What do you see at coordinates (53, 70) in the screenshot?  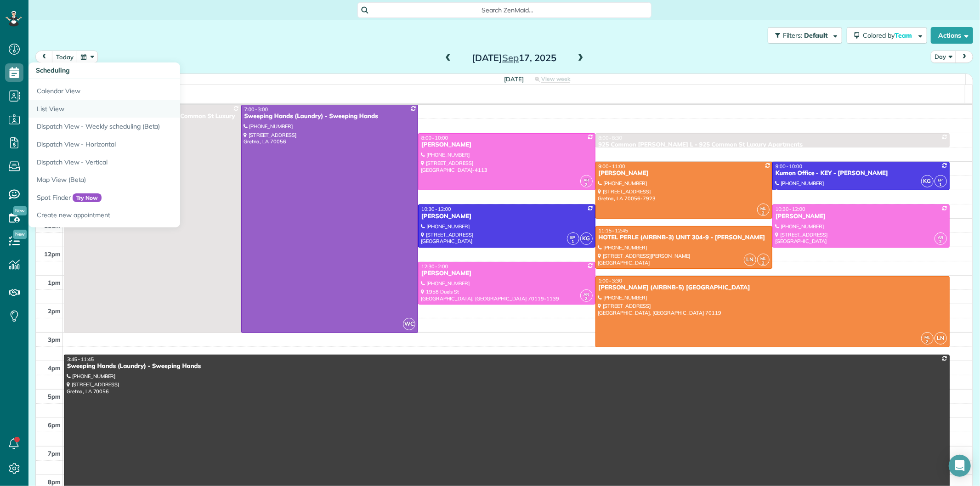 I see `span: Scheduling` at bounding box center [53, 70].